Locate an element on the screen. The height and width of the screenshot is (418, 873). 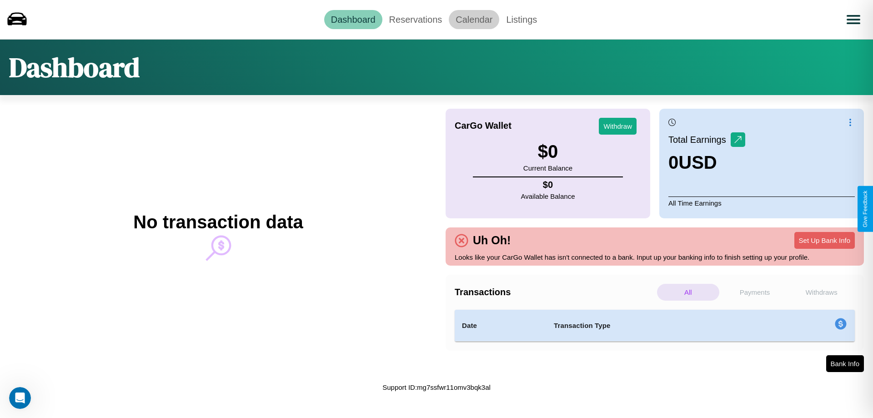
button: Set Up Bank Info is located at coordinates (825, 240).